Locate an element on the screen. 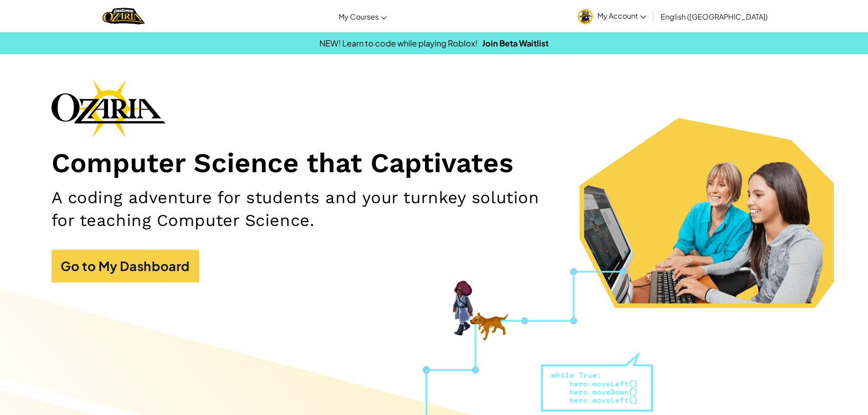 Image resolution: width=868 pixels, height=415 pixels. h2: A coding adventure for students and your turnkey solution for teaching Computer Science. is located at coordinates (308, 209).